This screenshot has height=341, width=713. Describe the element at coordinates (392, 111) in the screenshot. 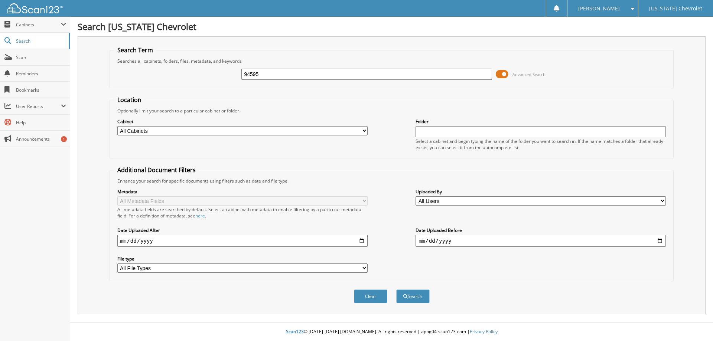

I see `div: Optionally limit your search to a particular cabinet or folder` at that location.